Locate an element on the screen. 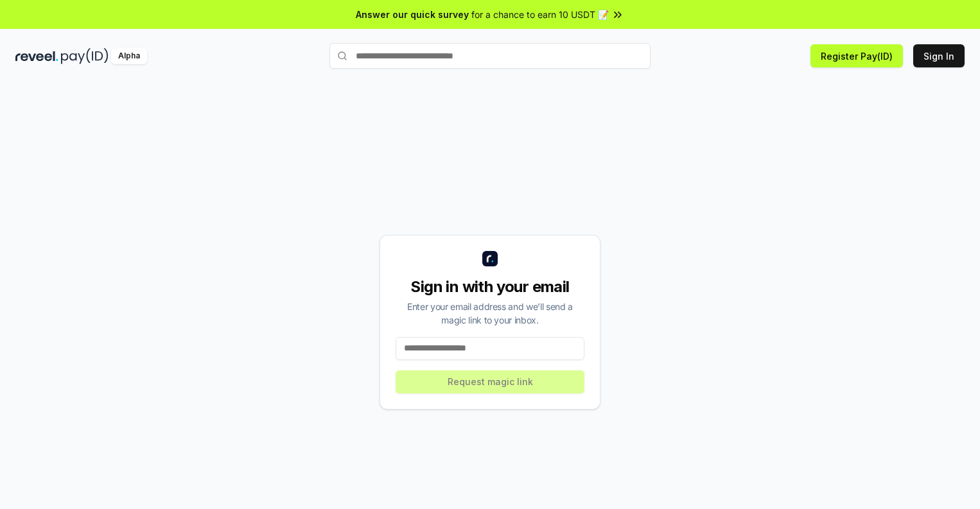 Image resolution: width=980 pixels, height=509 pixels. span: for a chance to earn 10 USDT 📝 is located at coordinates (540, 14).